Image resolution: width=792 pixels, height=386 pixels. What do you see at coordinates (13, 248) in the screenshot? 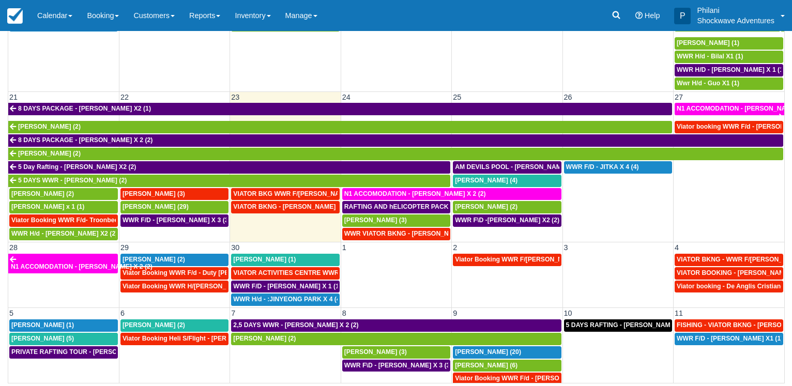
I see `span: 28` at bounding box center [13, 248].